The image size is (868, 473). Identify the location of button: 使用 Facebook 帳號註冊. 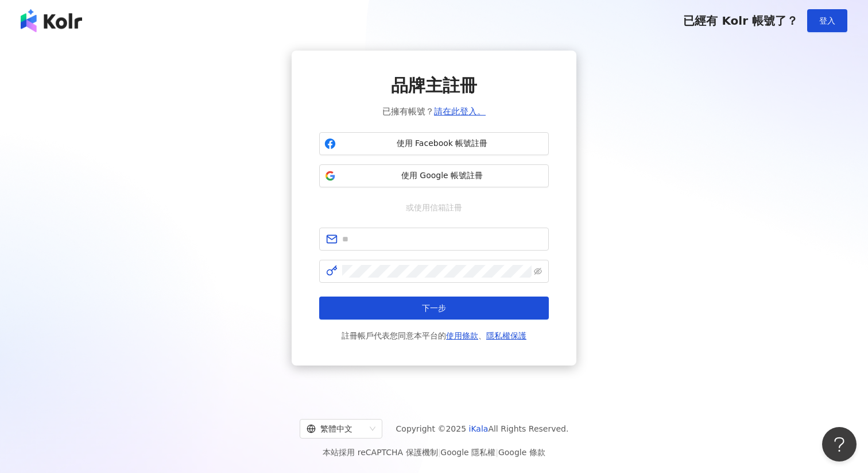
(434, 143).